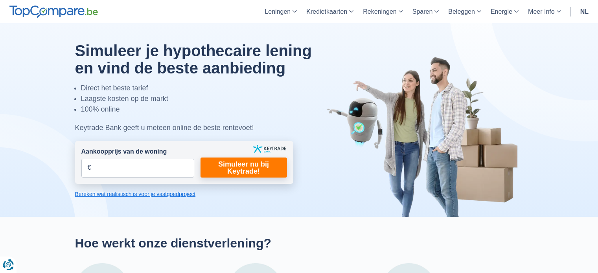 Image resolution: width=598 pixels, height=273 pixels. I want to click on li: Direct het beste tarief, so click(206, 88).